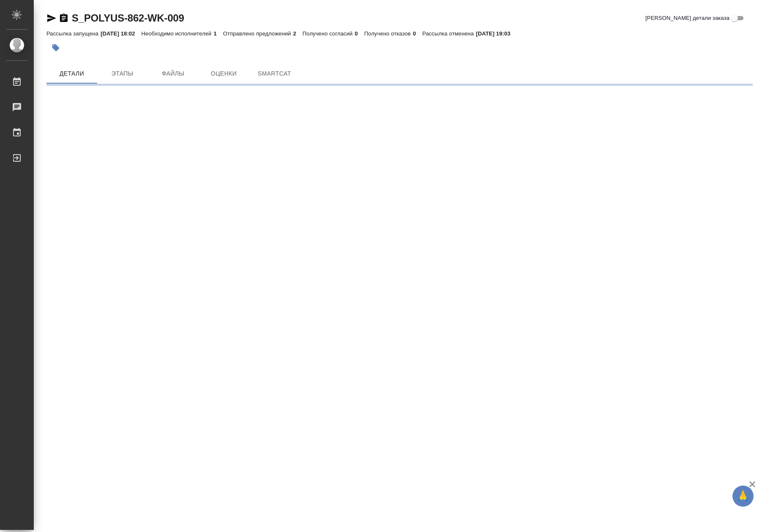  What do you see at coordinates (74, 33) in the screenshot?
I see `p: Рассылка запущена` at bounding box center [74, 33].